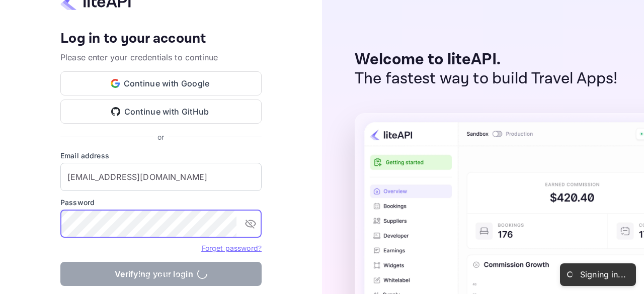 The width and height of the screenshot is (644, 294). What do you see at coordinates (161, 276) in the screenshot?
I see `p: © 2025 liteAPI` at bounding box center [161, 276].